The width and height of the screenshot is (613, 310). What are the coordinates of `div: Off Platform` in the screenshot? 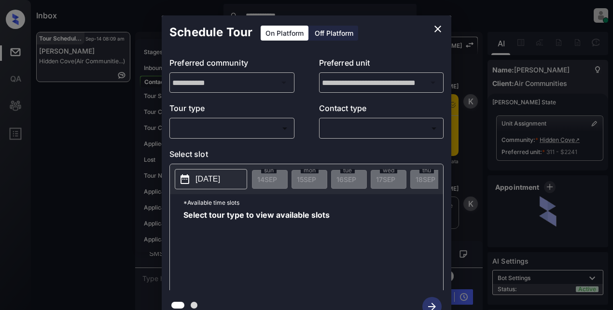 It's located at (334, 33).